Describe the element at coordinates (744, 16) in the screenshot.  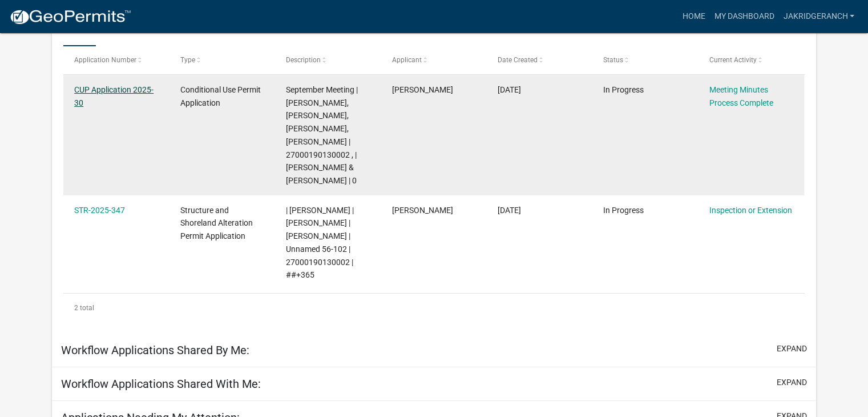
I see `a: My Dashboard` at that location.